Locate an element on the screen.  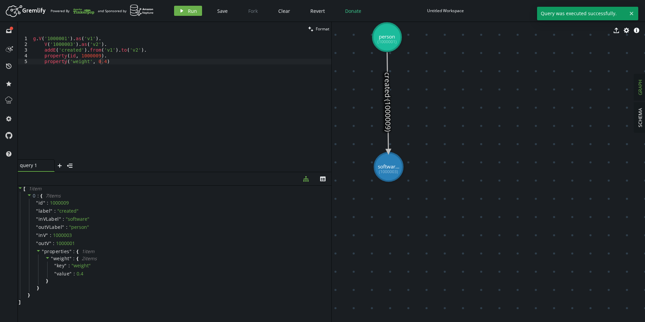
span: Save is located at coordinates (222, 11).